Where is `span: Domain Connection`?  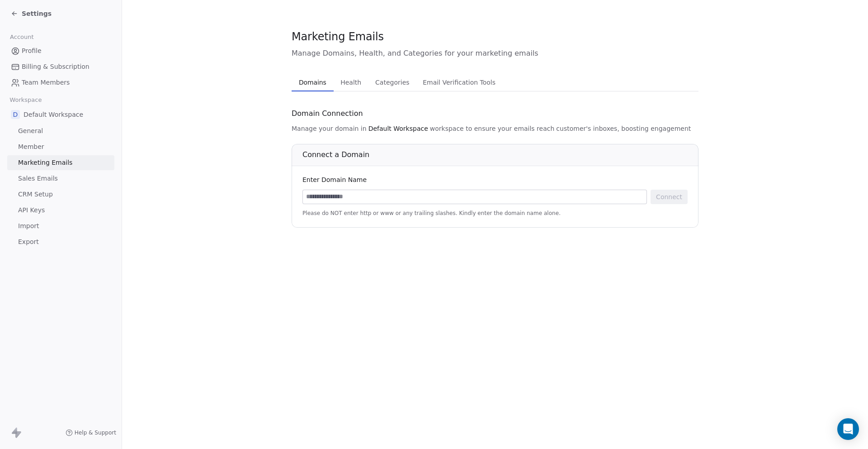 span: Domain Connection is located at coordinates (328, 114).